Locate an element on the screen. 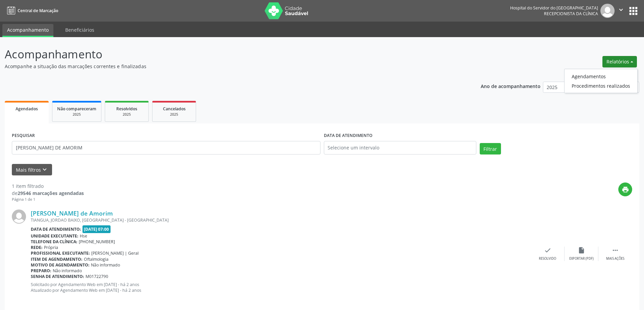 This screenshot has width=644, height=310. span: Central de Marcação is located at coordinates (38, 10).